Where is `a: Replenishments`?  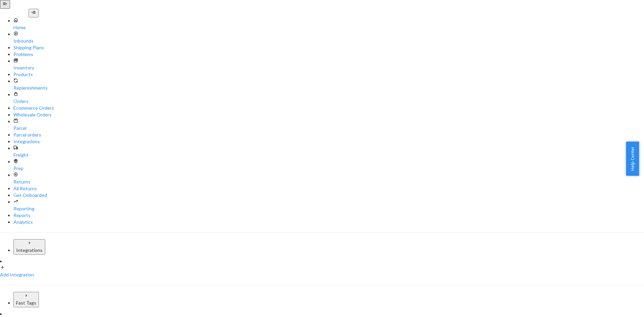
a: Replenishments is located at coordinates (329, 84).